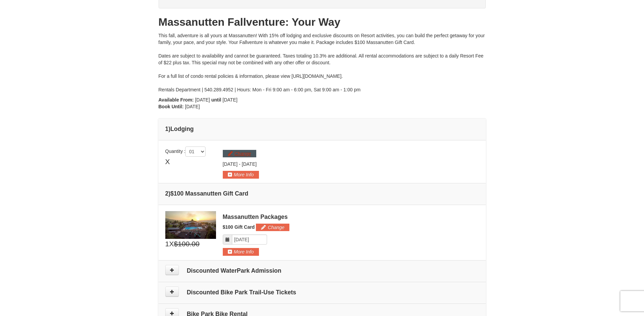  Describe the element at coordinates (167, 244) in the screenshot. I see `span: 1` at that location.